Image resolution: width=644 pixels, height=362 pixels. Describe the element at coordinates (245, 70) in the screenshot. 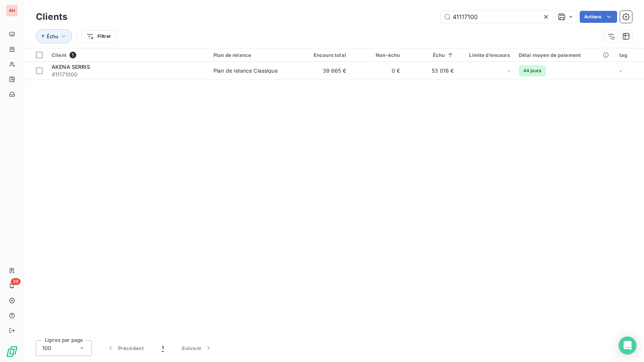

I see `div: Plan de relance Classique` at that location.